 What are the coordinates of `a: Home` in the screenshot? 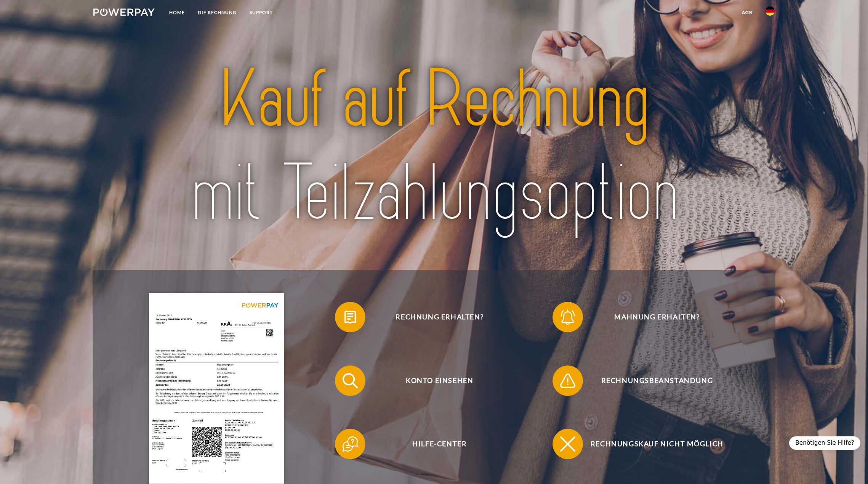 It's located at (177, 12).